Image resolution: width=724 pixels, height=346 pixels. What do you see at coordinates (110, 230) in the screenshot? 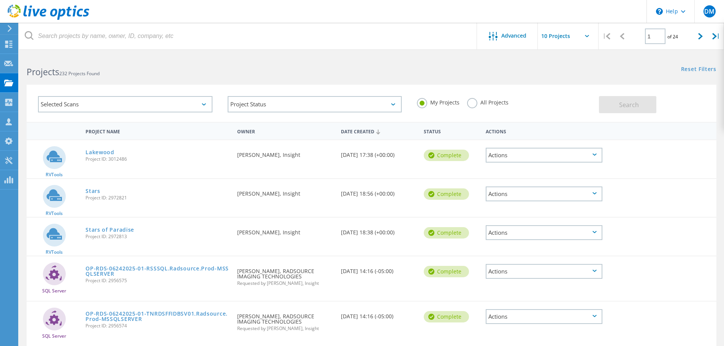
I see `a: Stars of Paradise` at bounding box center [110, 230].